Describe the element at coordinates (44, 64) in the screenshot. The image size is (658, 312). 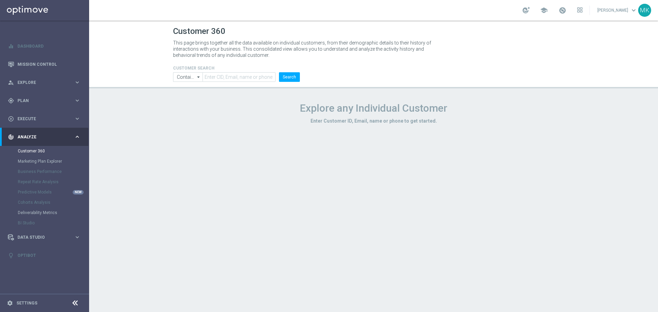
I see `div: Mission Control` at that location.